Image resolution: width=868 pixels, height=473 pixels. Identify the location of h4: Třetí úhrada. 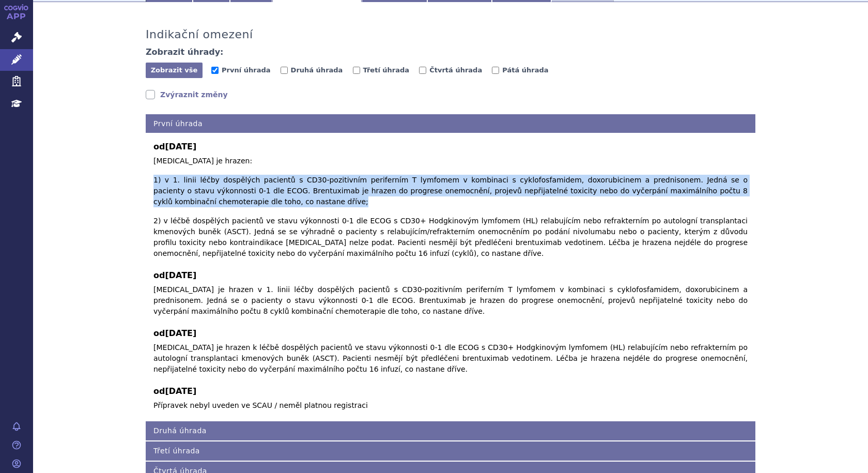
(451, 450).